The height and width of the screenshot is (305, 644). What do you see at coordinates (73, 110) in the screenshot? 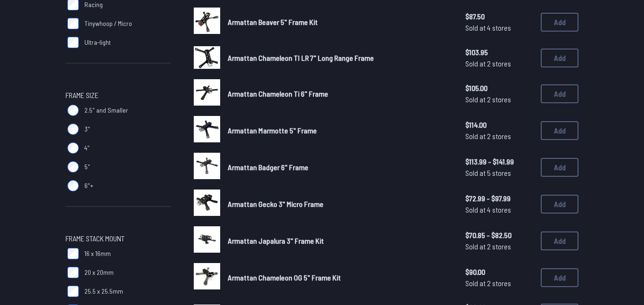
I see `input: 2.5" and Smaller` at bounding box center [73, 110].